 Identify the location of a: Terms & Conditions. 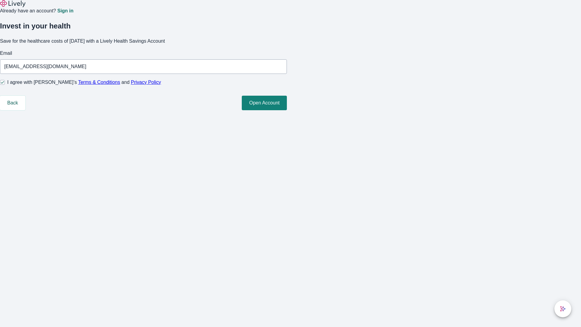
(99, 82).